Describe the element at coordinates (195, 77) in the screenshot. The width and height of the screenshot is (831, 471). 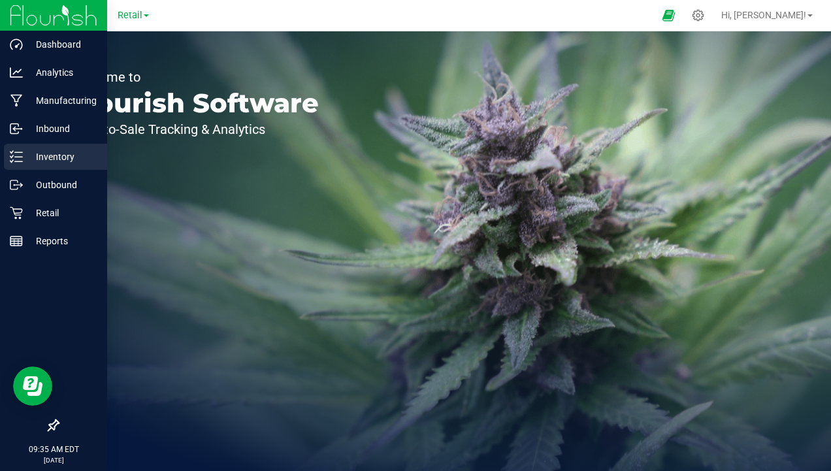
I see `p: Welcome to` at that location.